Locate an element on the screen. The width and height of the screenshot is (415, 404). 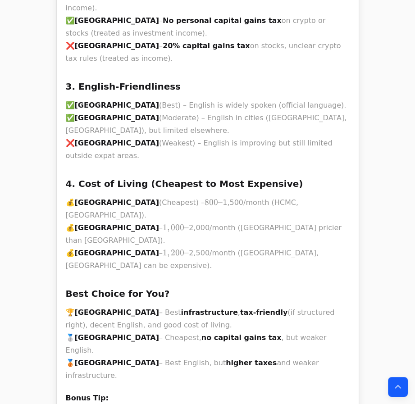
strong: Bonus Tip: is located at coordinates (87, 398).